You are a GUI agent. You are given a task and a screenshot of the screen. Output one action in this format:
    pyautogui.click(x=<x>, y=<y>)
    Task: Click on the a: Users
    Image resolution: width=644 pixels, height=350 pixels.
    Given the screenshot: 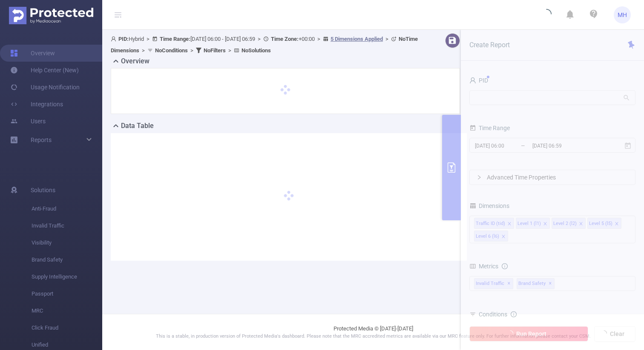 What is the action you would take?
    pyautogui.click(x=28, y=121)
    